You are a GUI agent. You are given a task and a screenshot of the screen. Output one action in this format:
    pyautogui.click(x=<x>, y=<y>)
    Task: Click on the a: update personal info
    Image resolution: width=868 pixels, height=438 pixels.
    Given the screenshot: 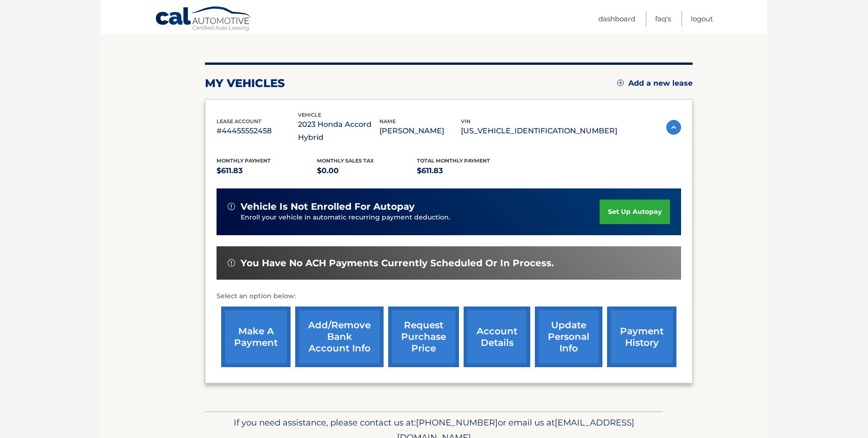 What is the action you would take?
    pyautogui.click(x=569, y=337)
    